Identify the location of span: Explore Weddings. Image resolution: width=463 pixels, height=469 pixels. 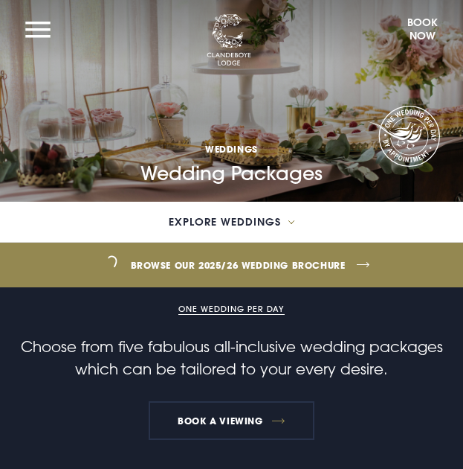
(225, 222).